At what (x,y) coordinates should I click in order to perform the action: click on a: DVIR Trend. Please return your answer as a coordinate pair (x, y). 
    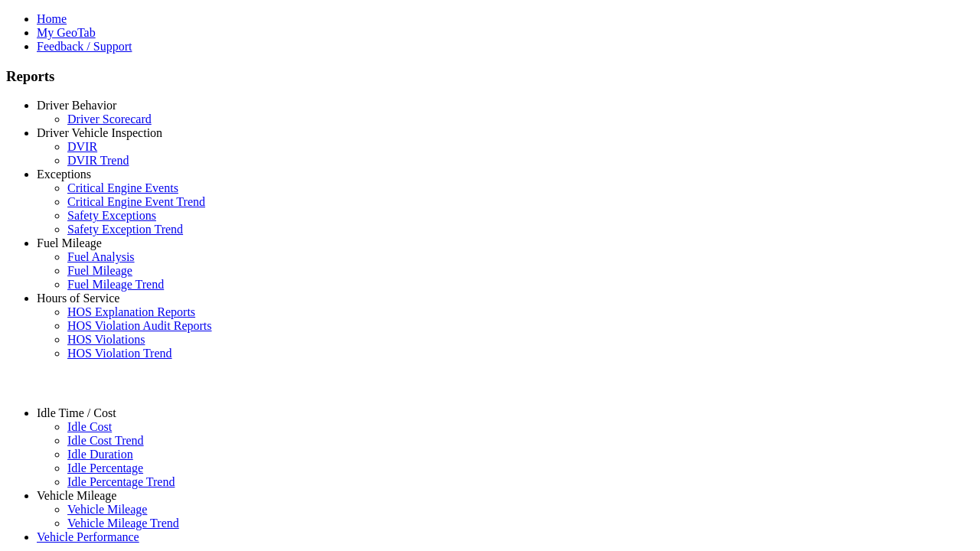
    Looking at the image, I should click on (98, 160).